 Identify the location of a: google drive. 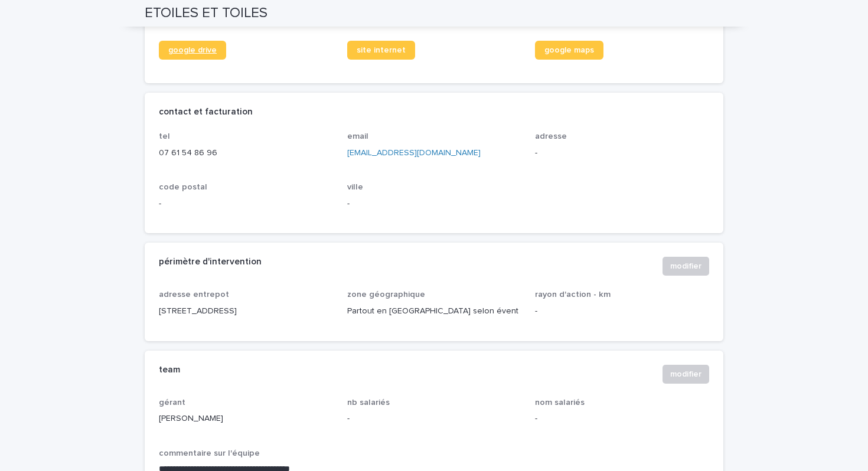
(192, 50).